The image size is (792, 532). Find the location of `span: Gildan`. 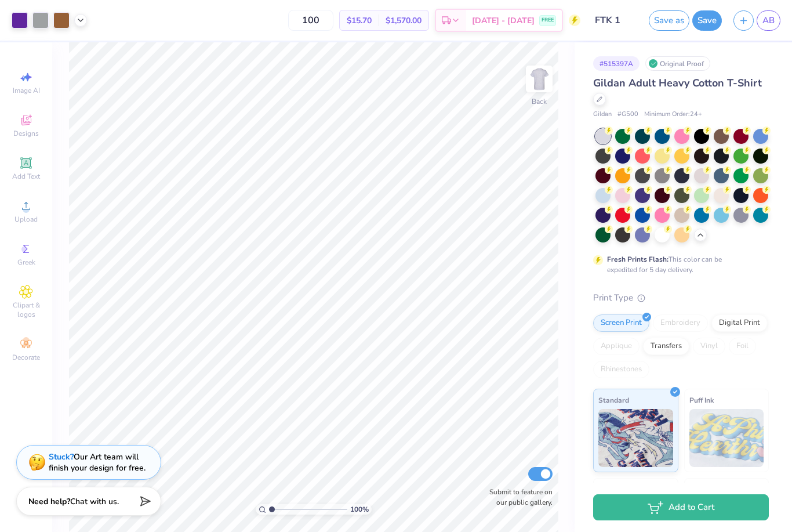

span: Gildan is located at coordinates (602, 114).